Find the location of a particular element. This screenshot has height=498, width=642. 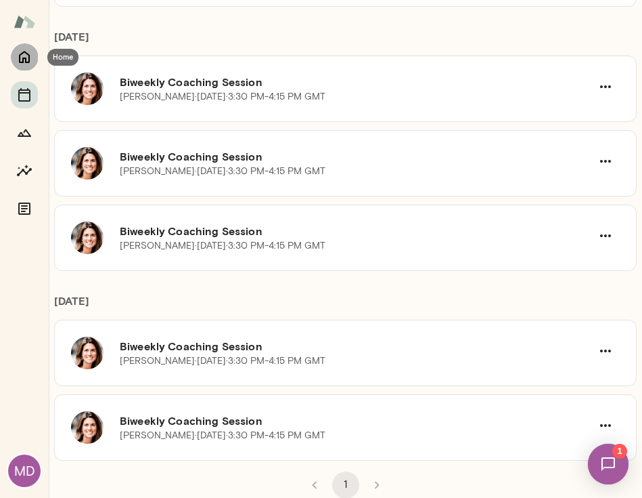

button: Sessions is located at coordinates (24, 95).